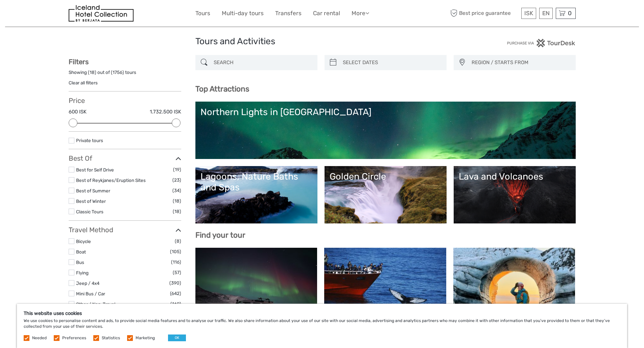 This screenshot has width=644, height=348. What do you see at coordinates (91, 294) in the screenshot?
I see `a: Mini Bus / Car` at bounding box center [91, 294].